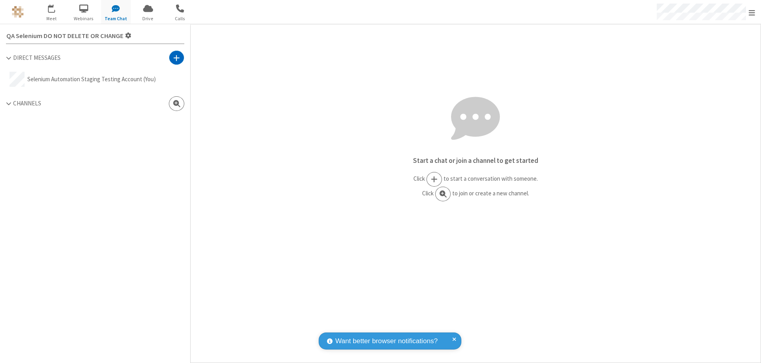 The image size is (761, 363). What do you see at coordinates (116, 19) in the screenshot?
I see `span: Team Chat` at bounding box center [116, 19].